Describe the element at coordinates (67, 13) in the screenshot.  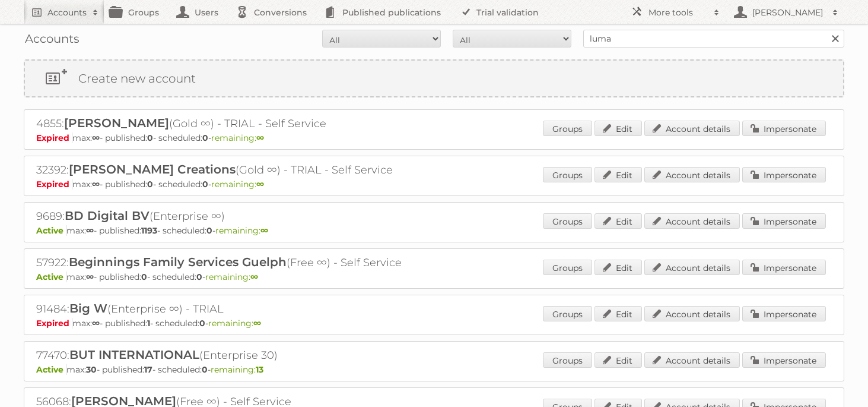
I see `h2: Accounts` at that location.